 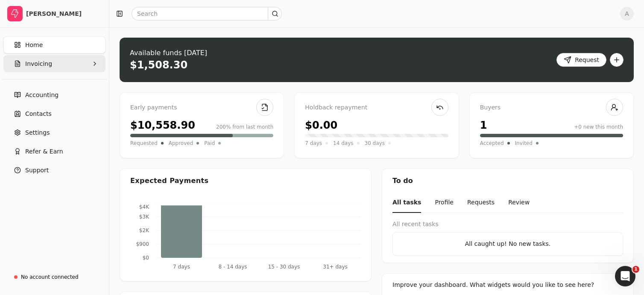 I want to click on span: Accounting, so click(x=42, y=94).